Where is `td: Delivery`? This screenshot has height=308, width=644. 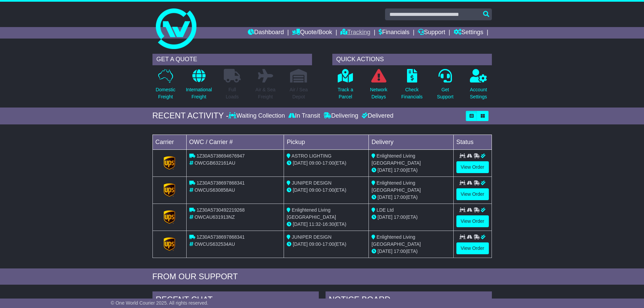 td: Delivery is located at coordinates (411, 142).